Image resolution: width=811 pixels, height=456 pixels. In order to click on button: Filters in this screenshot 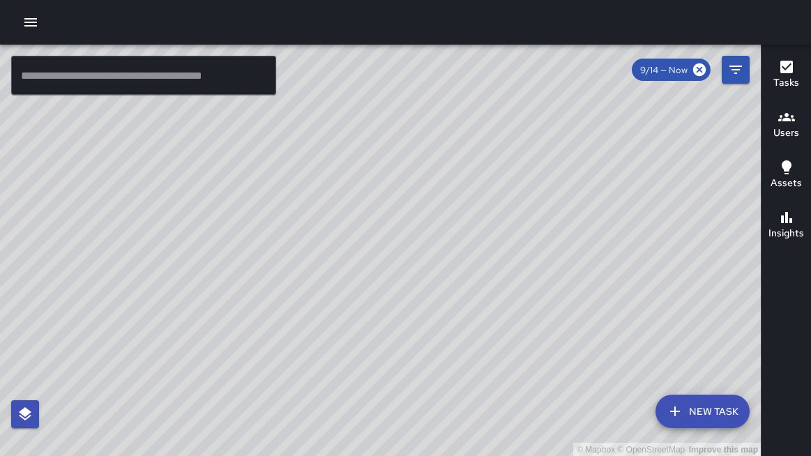, I will do `click(736, 70)`.